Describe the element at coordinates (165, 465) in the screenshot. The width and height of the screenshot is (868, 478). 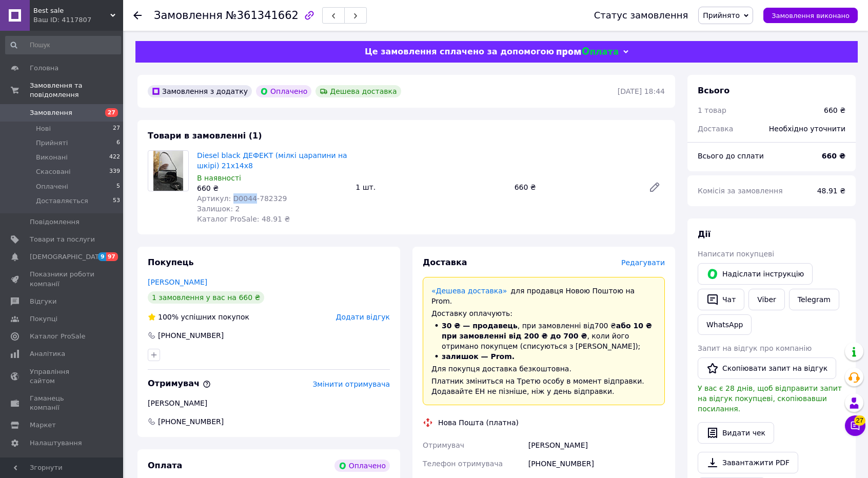
I see `span: Оплата` at that location.